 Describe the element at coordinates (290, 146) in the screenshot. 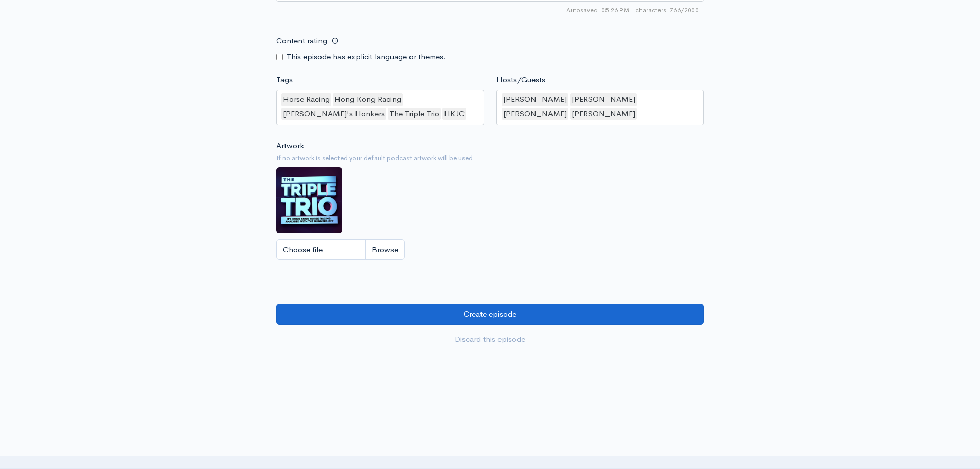

I see `label: Artwork` at that location.